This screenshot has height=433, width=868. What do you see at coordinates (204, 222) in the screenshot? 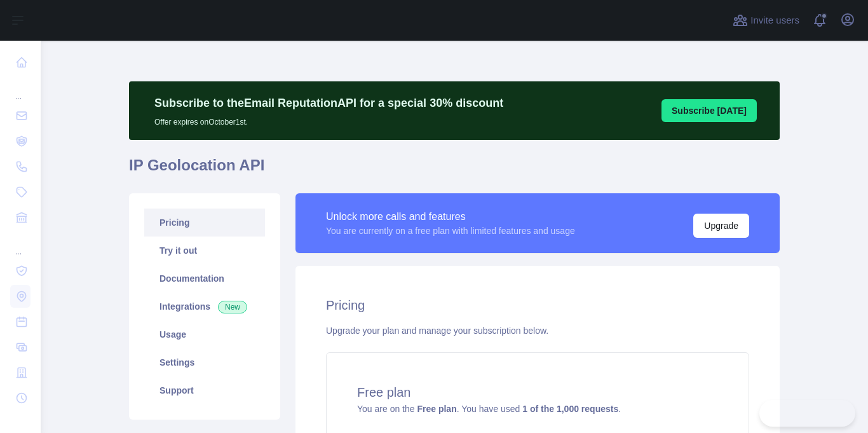
I see `a: Pricing` at bounding box center [204, 222].